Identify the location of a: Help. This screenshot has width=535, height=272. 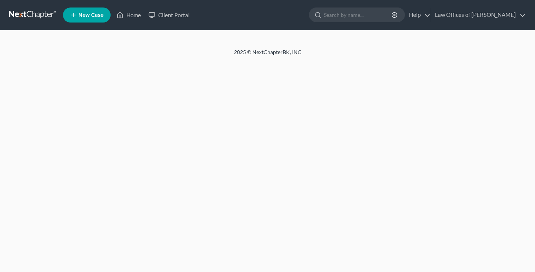
(418, 15).